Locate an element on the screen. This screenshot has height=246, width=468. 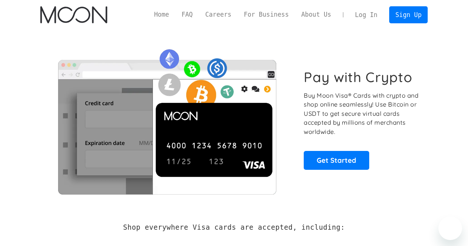
a: Home is located at coordinates (162, 14).